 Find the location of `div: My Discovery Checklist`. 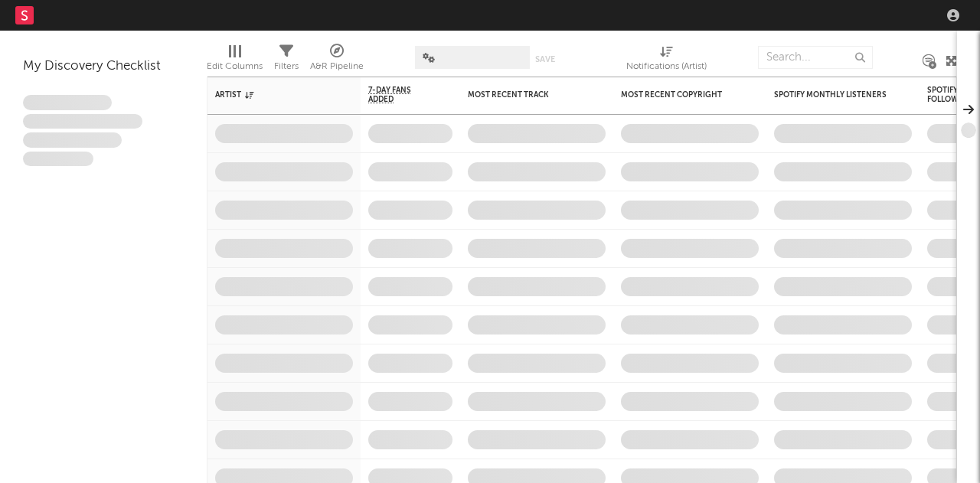

div: My Discovery Checklist is located at coordinates (104, 66).